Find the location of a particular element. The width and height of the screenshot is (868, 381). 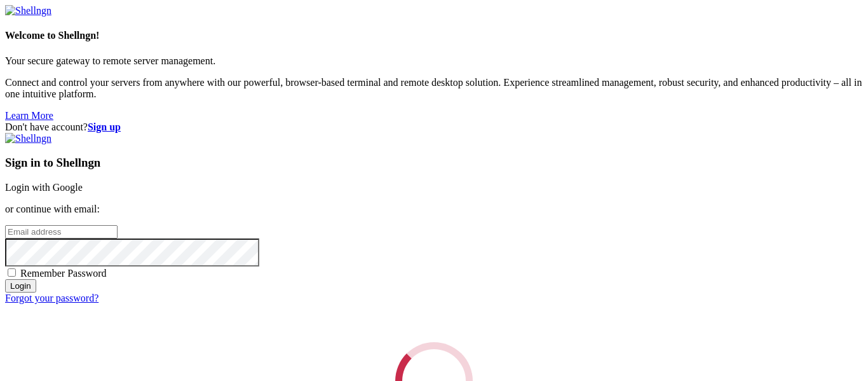

h3: Sign in to Shellngn is located at coordinates (434, 163).